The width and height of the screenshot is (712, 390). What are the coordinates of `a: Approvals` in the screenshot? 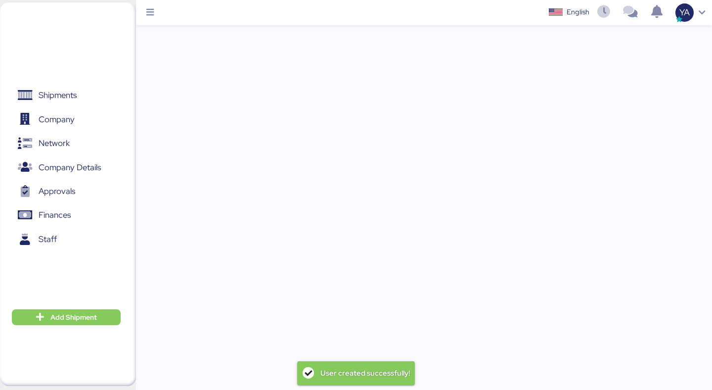 It's located at (64, 191).